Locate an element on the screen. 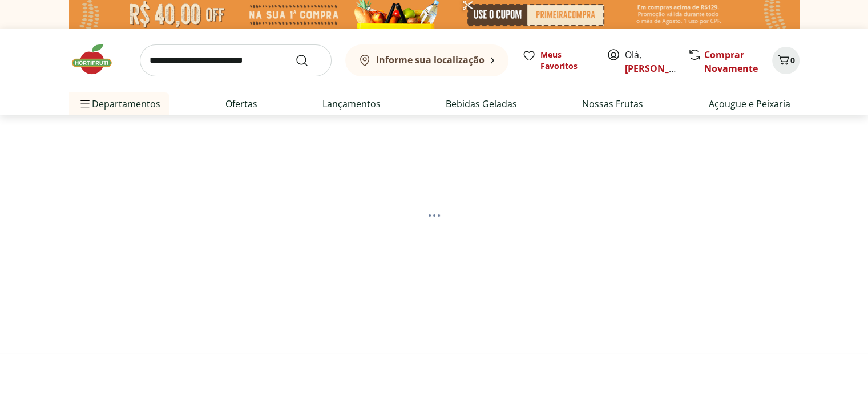 Image resolution: width=868 pixels, height=401 pixels. a: Bebidas Geladas is located at coordinates (481, 104).